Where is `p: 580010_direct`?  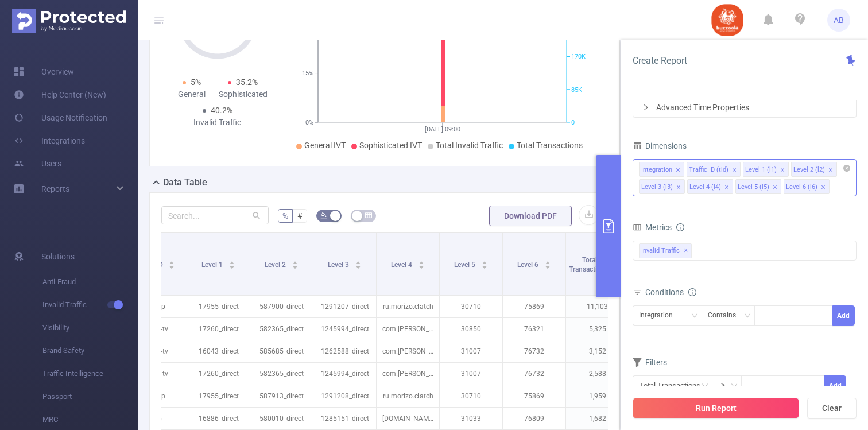 p: 580010_direct is located at coordinates (281, 419).